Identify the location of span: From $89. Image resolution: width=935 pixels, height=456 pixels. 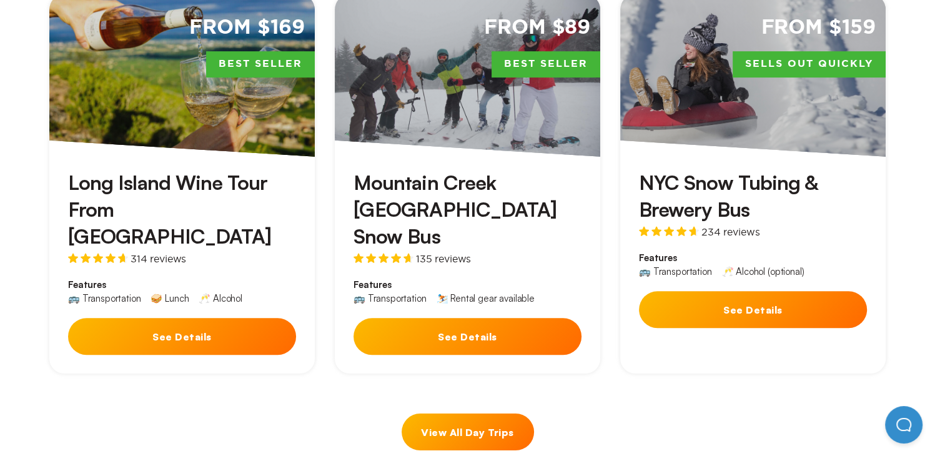
(537, 27).